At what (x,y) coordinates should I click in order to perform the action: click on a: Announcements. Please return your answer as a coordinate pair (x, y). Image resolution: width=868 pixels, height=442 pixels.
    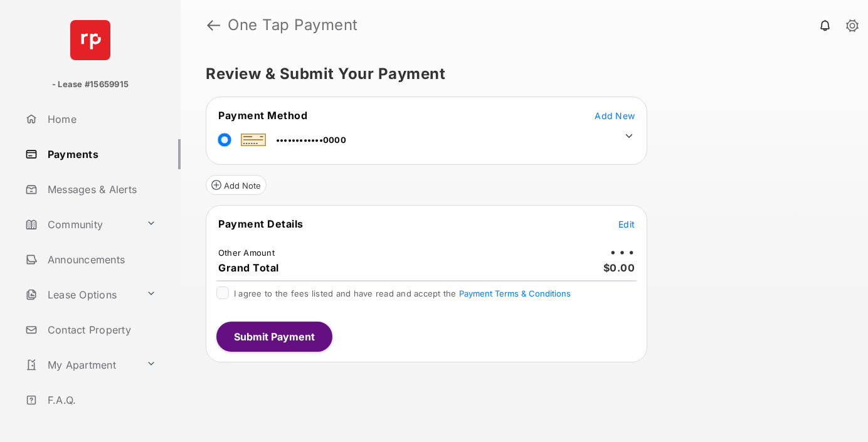
    Looking at the image, I should click on (100, 260).